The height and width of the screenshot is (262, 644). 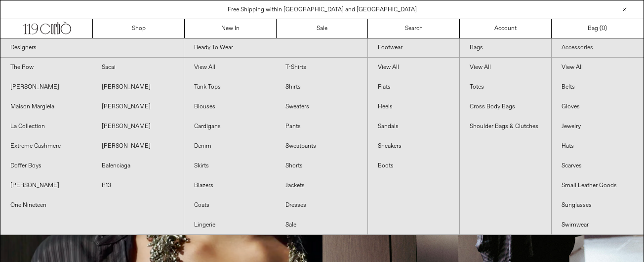 What do you see at coordinates (229, 225) in the screenshot?
I see `a: Lingerie` at bounding box center [229, 225].